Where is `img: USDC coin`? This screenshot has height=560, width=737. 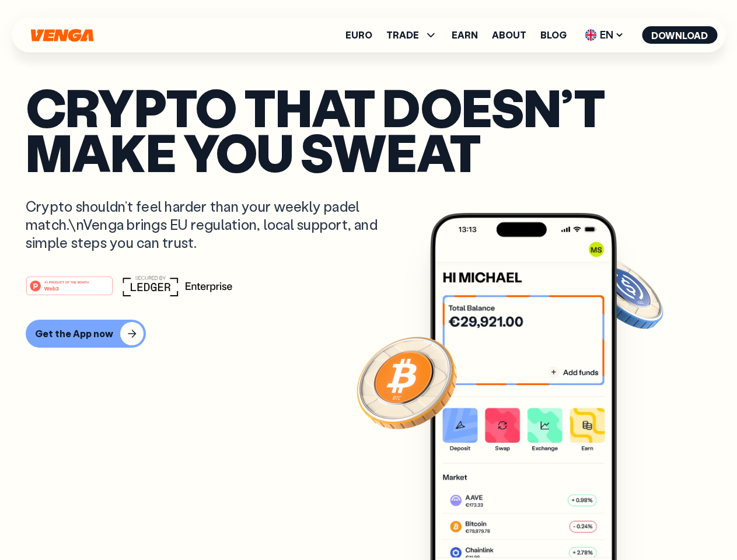
img: USDC coin is located at coordinates (624, 293).